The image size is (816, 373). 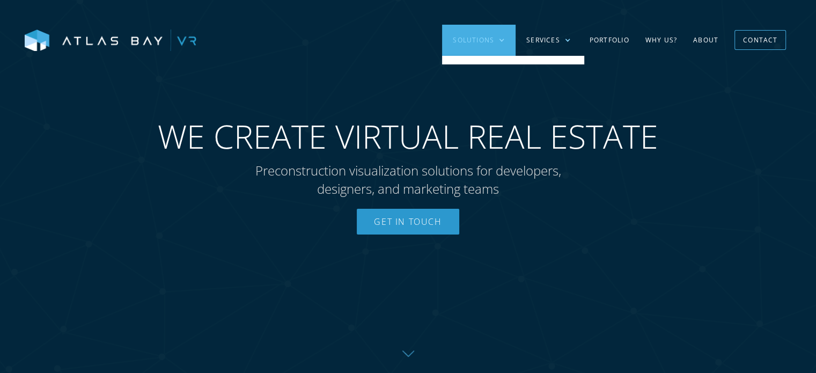 I want to click on p: Preconstruction visualization solutions for developers, designers, and marketing teams, so click(x=408, y=179).